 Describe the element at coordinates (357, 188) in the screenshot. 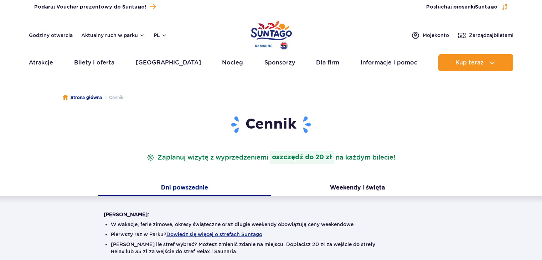

I see `button: Weekendy i święta` at that location.